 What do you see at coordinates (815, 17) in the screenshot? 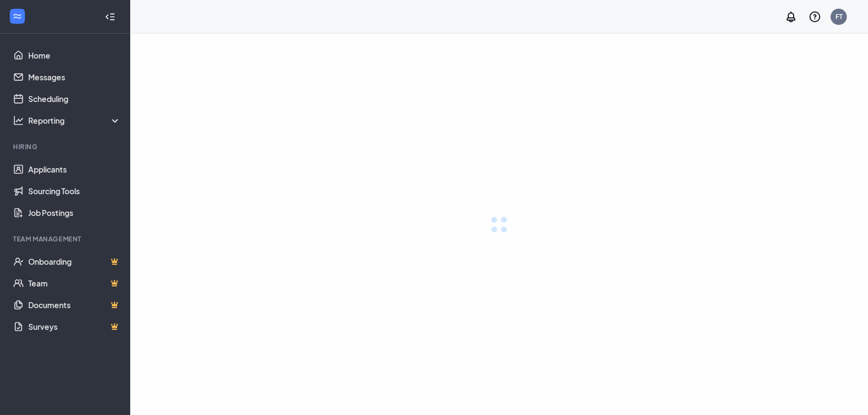
I see `svg: QuestionInfo` at bounding box center [815, 17].